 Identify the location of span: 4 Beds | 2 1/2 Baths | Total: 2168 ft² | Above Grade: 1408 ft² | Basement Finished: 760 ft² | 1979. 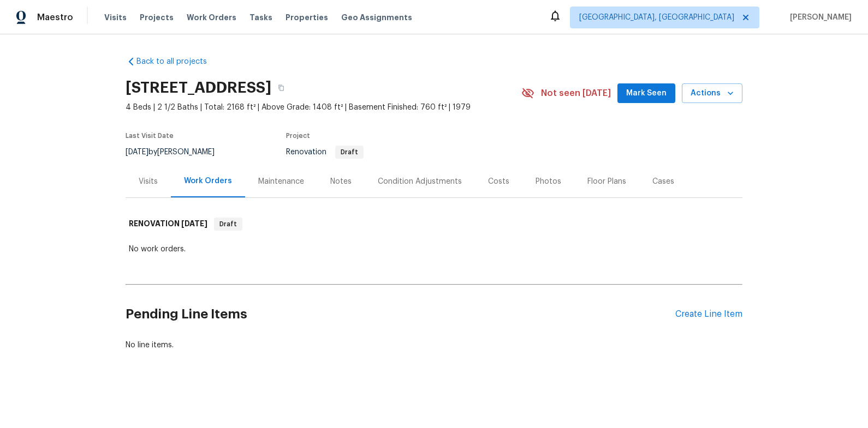
(323, 107).